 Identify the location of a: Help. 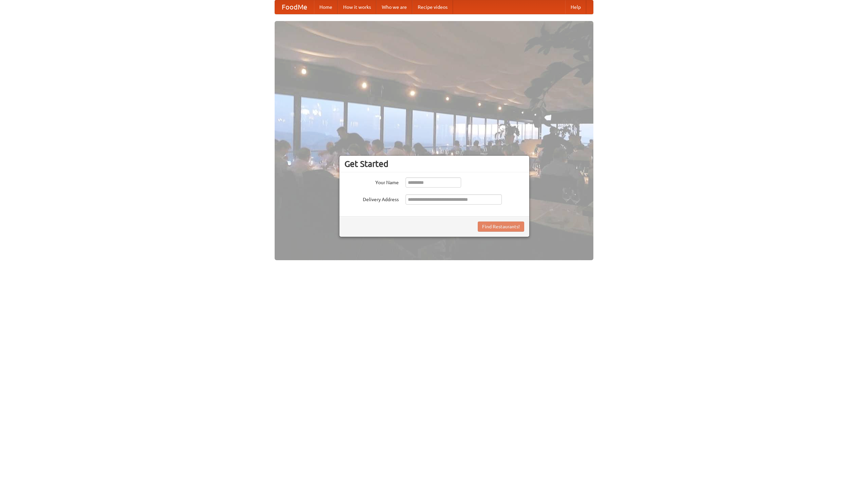
(576, 7).